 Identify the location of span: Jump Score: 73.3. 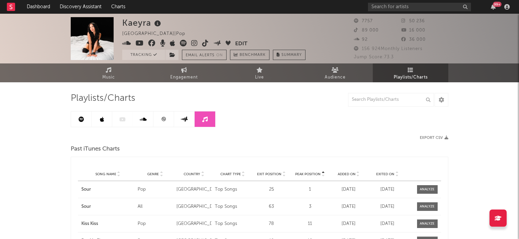
(374, 57).